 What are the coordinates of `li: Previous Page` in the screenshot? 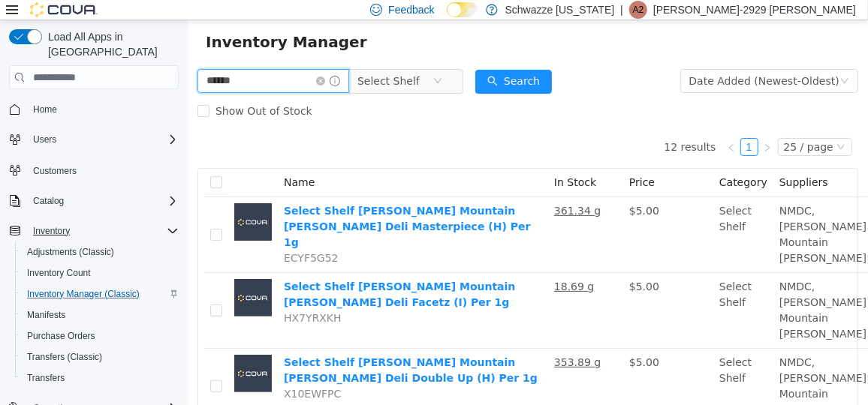 It's located at (544, 127).